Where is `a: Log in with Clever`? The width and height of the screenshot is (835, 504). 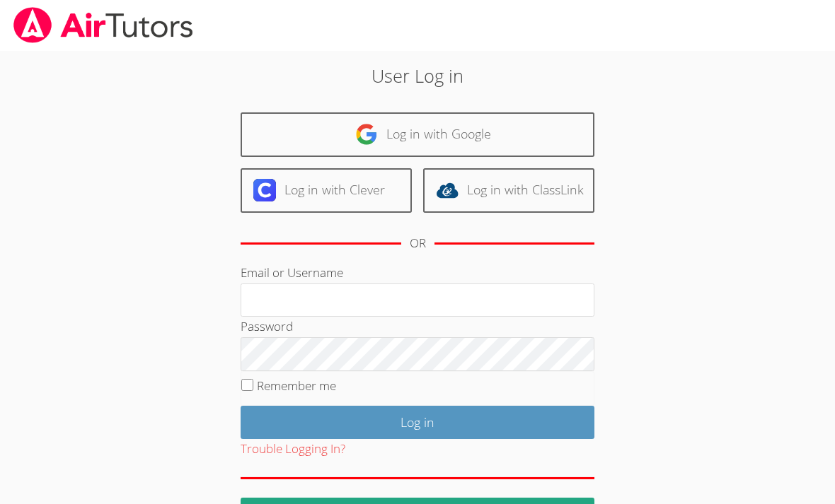
a: Log in with Clever is located at coordinates (326, 190).